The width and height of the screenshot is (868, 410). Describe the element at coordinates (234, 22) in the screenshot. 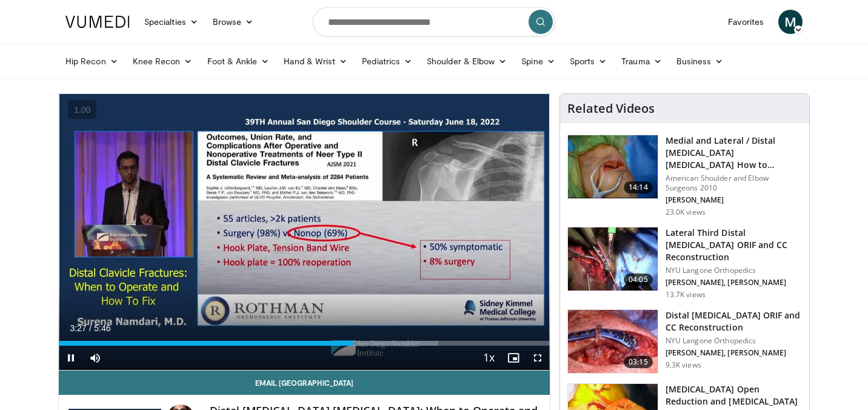

I see `a: Browse` at that location.